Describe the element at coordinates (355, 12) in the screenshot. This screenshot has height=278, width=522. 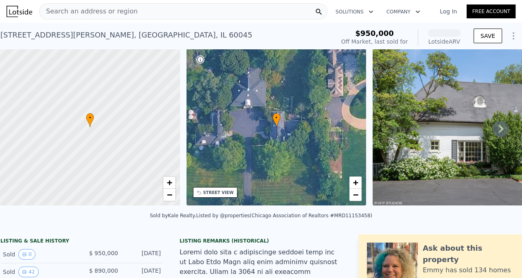
I see `button: Solutions` at that location.